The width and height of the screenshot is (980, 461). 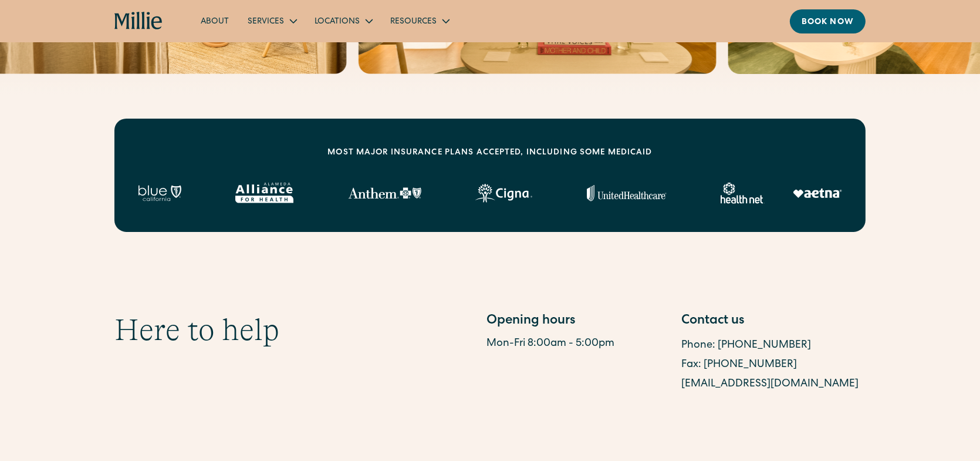 I want to click on a: home, so click(x=138, y=21).